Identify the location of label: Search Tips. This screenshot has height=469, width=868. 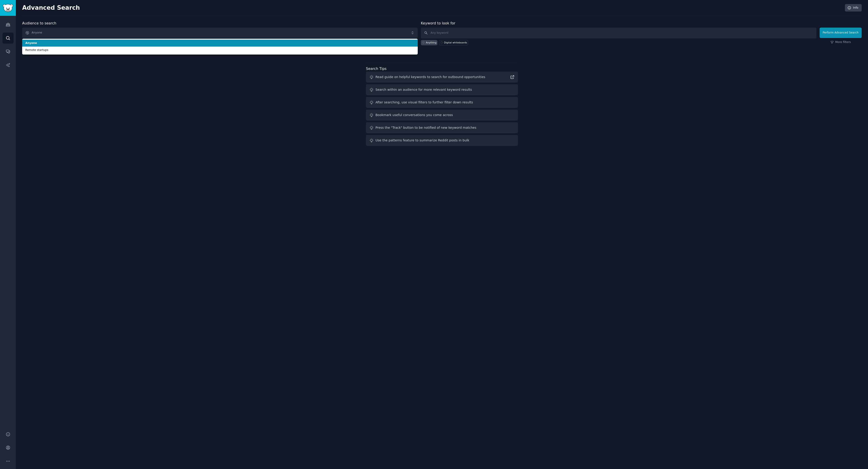
(376, 68).